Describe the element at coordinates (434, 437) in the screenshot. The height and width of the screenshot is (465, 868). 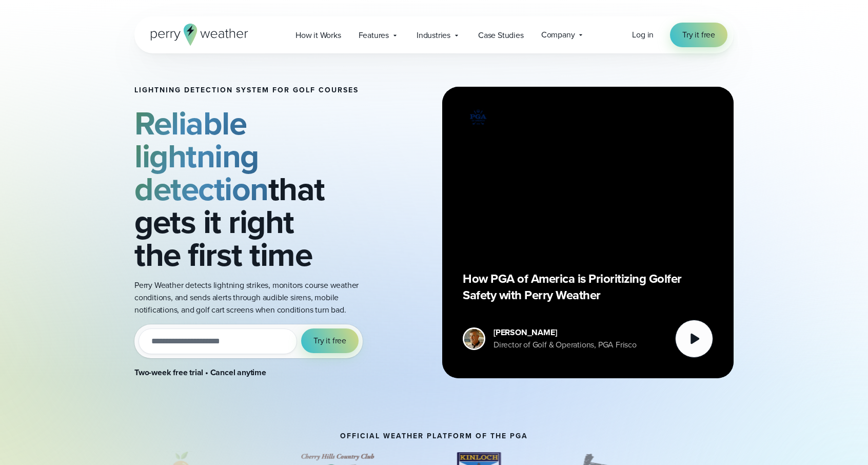
I see `h3: Official Weather Platform of the PGA` at that location.